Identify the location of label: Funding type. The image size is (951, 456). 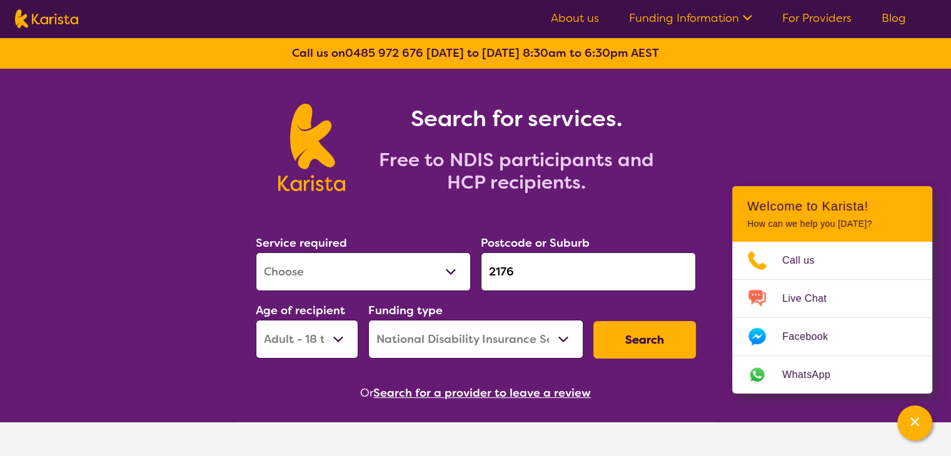
(405, 311).